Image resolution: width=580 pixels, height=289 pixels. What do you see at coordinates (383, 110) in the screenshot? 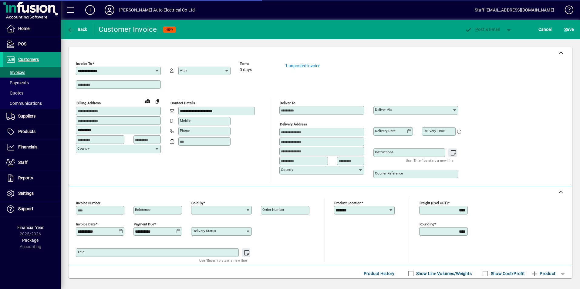
I see `mat-label: Deliver via` at bounding box center [383, 110].